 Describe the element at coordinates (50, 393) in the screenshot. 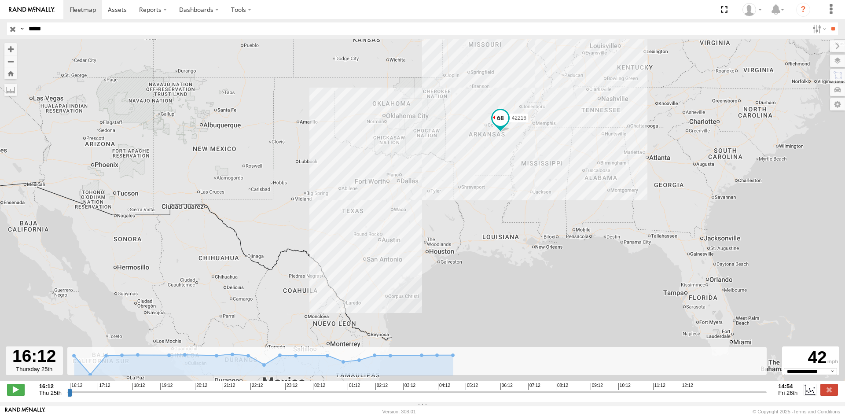

I see `span: Thu 25th Sep 2025` at that location.